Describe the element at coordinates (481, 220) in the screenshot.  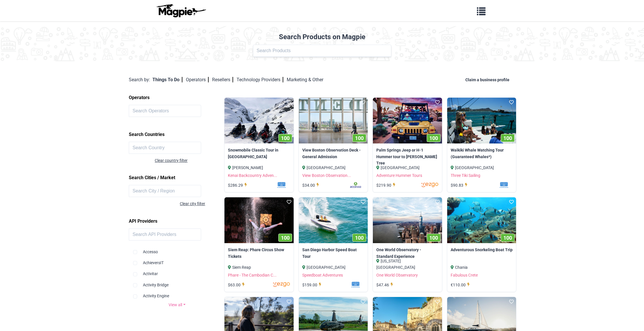
I see `img: Adventurous Snorkeling Boat Trip image` at that location.